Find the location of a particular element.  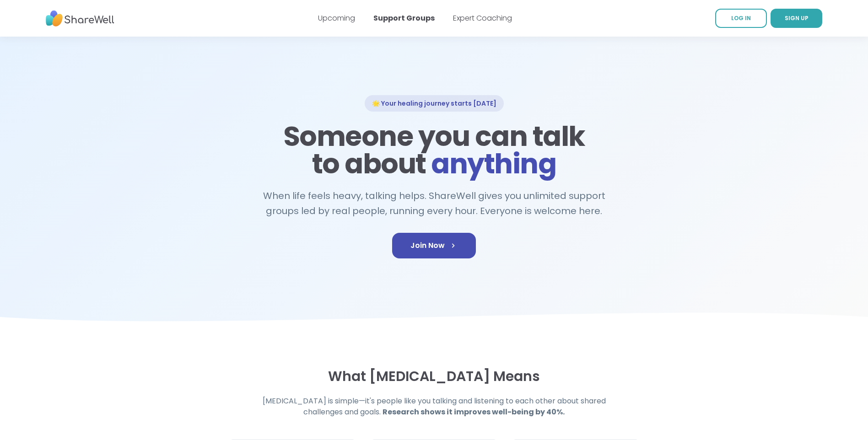

span: anything is located at coordinates (493, 164).